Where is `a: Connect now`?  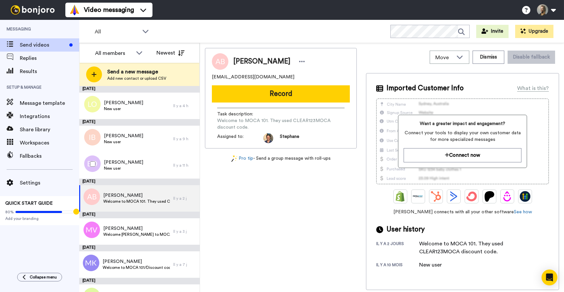
a: Connect now is located at coordinates (463, 155).